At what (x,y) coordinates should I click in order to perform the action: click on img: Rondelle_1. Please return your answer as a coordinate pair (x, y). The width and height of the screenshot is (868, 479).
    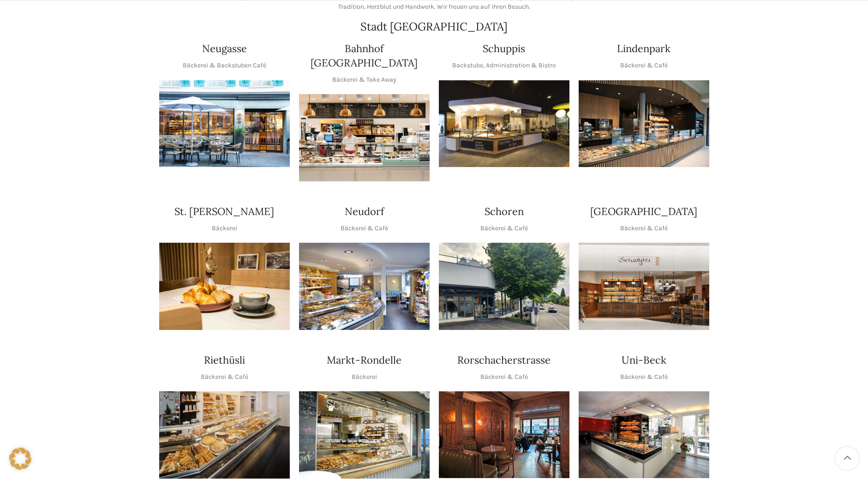
    Looking at the image, I should click on (365, 434).